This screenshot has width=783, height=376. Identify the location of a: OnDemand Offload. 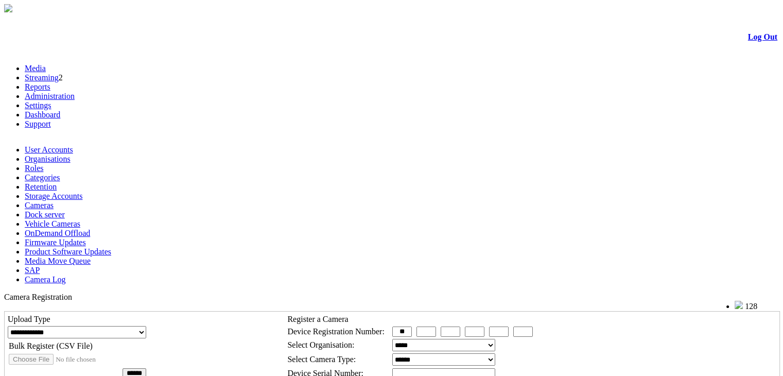
(57, 233).